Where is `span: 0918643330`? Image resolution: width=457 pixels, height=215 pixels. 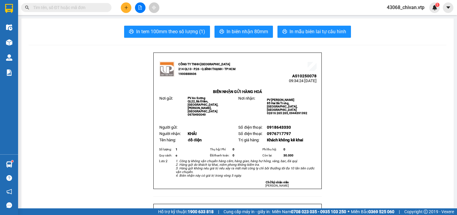 span: 0918643330 is located at coordinates (279, 127).